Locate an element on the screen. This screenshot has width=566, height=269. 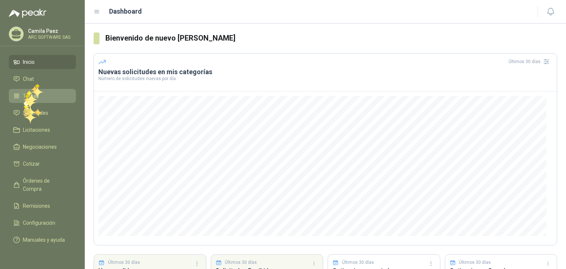
span: Solicitudes is located at coordinates (35, 113).